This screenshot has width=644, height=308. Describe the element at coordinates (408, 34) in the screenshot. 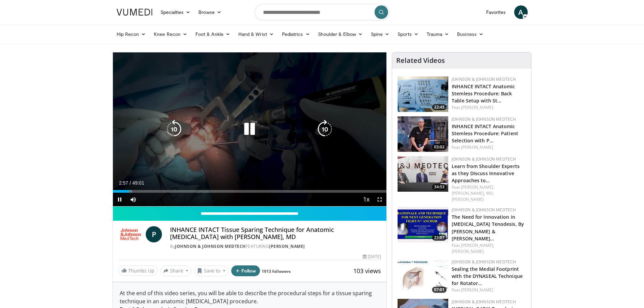

I see `a: Sports` at that location.